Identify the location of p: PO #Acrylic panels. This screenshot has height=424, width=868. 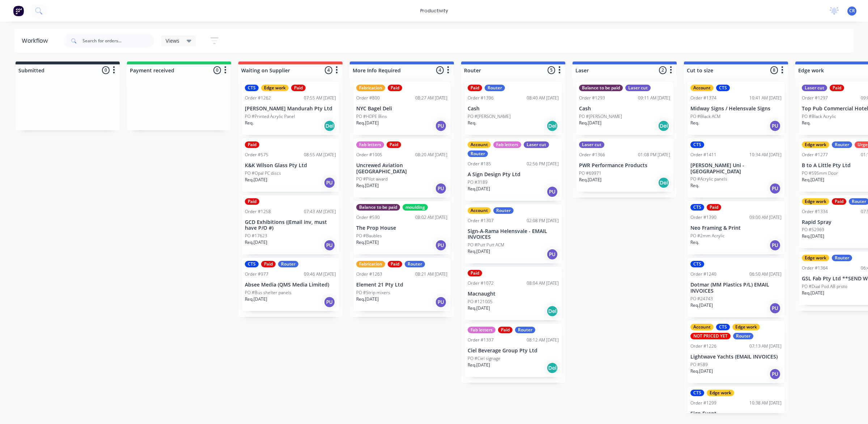
(709, 179).